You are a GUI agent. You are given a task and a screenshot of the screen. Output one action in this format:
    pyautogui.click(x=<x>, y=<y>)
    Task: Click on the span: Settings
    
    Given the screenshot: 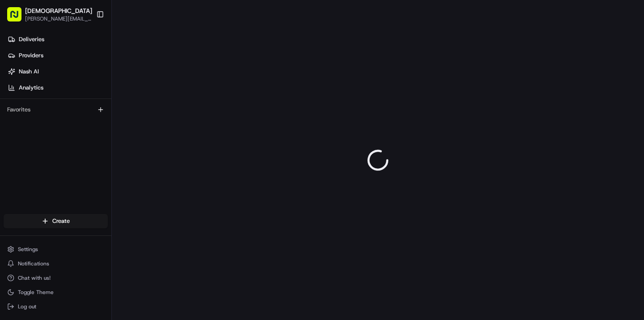 What is the action you would take?
    pyautogui.click(x=28, y=249)
    